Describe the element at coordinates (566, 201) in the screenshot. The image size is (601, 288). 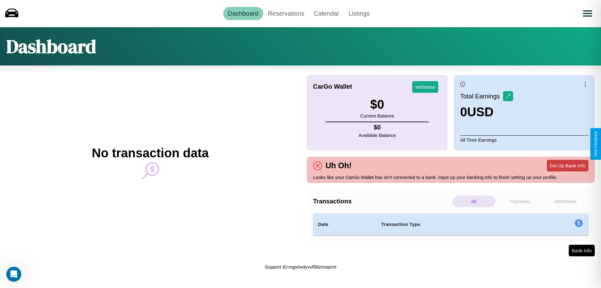
I see `p: Withdraws` at that location.